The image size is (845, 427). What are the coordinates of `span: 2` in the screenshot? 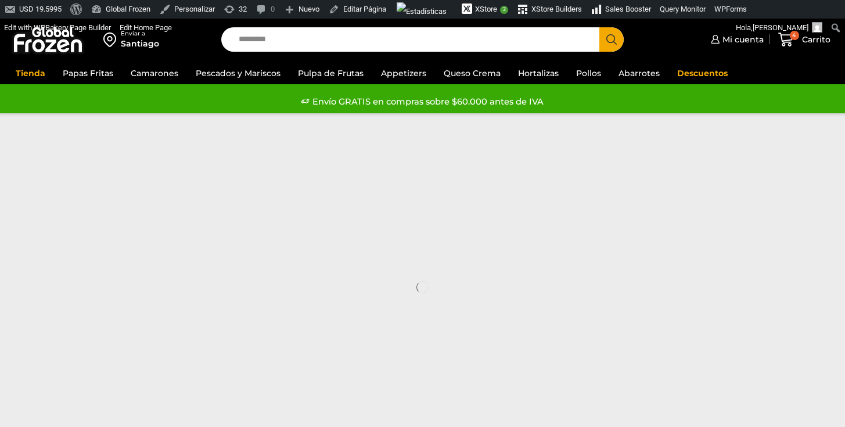 It's located at (504, 10).